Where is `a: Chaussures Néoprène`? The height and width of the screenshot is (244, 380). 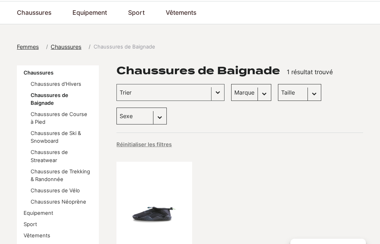
a: Chaussures Néoprène is located at coordinates (58, 202).